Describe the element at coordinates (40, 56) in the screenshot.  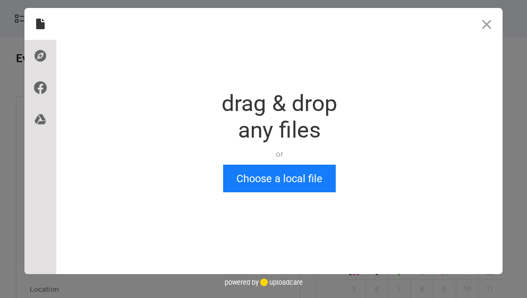
I see `div: Direct Link` at that location.